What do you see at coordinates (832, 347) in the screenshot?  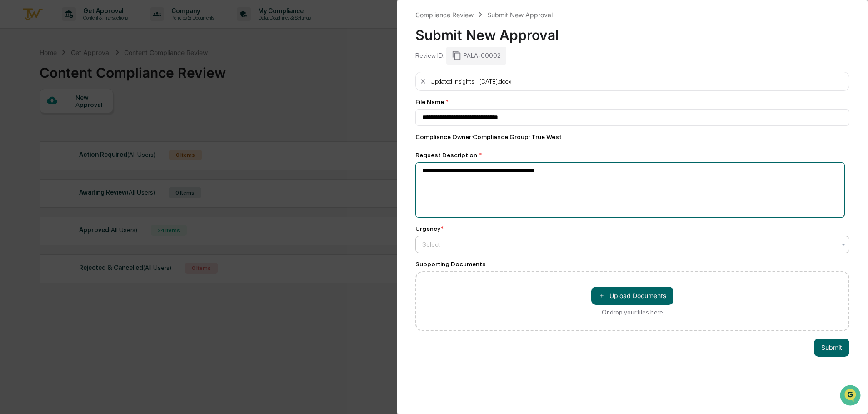 I see `button: Submit` at bounding box center [832, 347].